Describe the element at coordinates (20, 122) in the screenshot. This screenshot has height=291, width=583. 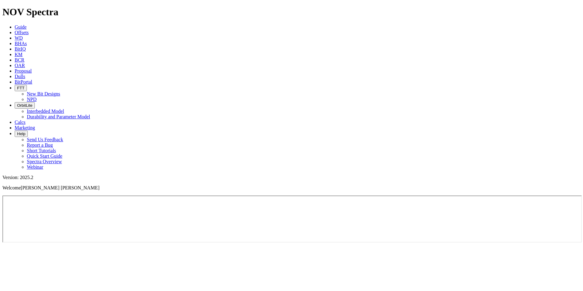
I see `a: Calcs` at that location.